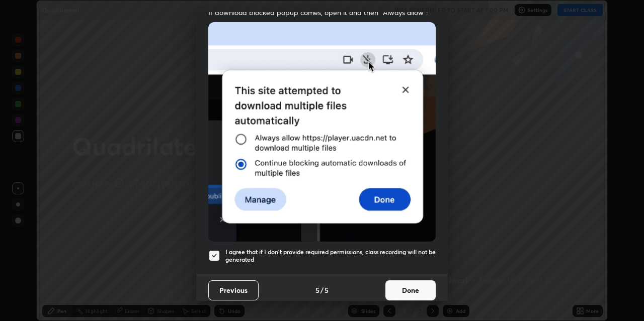 Image resolution: width=644 pixels, height=321 pixels. What do you see at coordinates (322, 12) in the screenshot?
I see `span: If download blocked popup comes, open it and then "Always allow":` at bounding box center [322, 12].